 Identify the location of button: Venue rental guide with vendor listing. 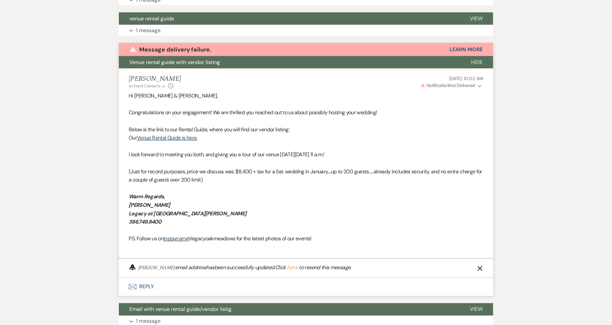
(290, 62).